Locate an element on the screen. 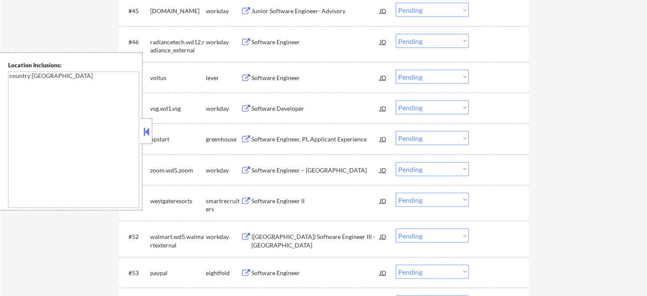  div: #52 is located at coordinates (136, 237).